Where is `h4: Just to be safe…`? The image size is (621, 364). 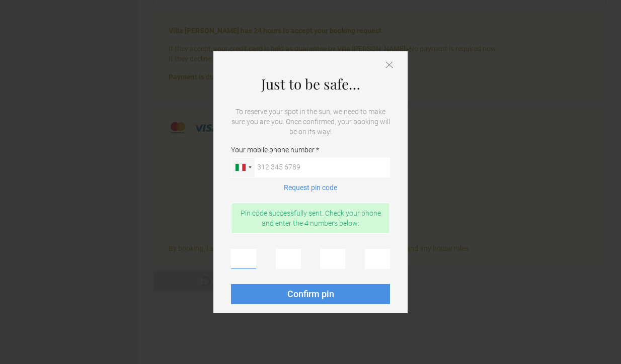
h4: Just to be safe… is located at coordinates (310, 84).